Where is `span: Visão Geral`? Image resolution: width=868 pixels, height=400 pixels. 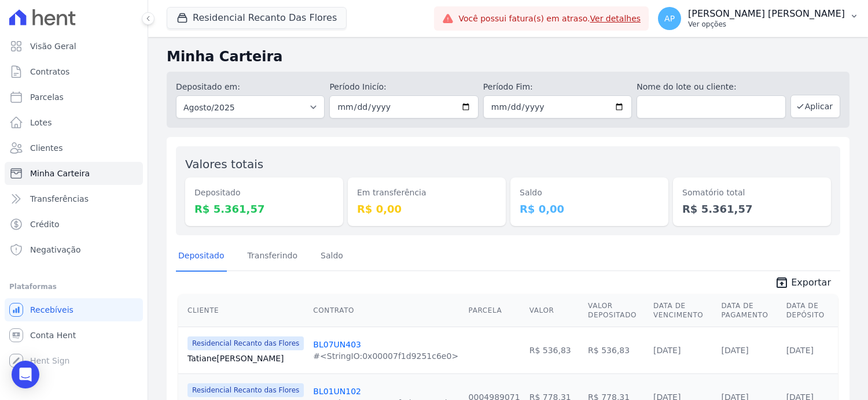 span: Visão Geral is located at coordinates (54, 47).